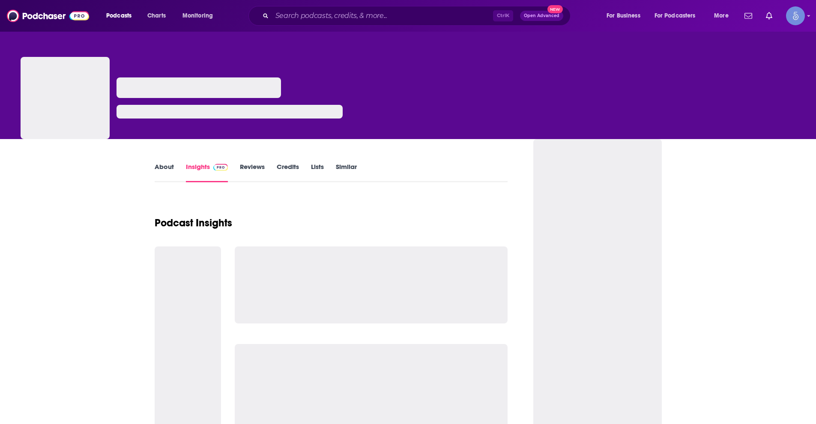  What do you see at coordinates (197, 16) in the screenshot?
I see `span: Monitoring` at bounding box center [197, 16].